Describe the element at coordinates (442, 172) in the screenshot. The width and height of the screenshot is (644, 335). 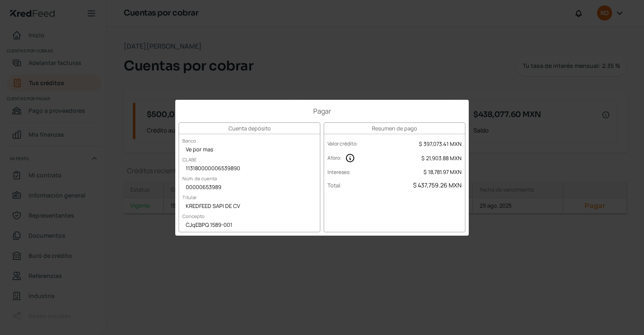
I see `span: $ 18,781.97 MXN` at that location.